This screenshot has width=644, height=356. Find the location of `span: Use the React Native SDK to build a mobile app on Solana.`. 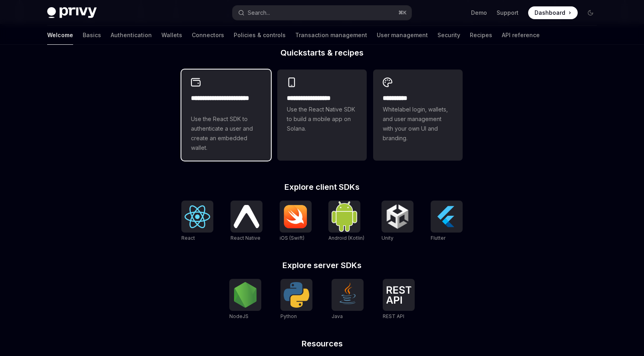

span: Use the React Native SDK to build a mobile app on Solana. is located at coordinates (322, 119).